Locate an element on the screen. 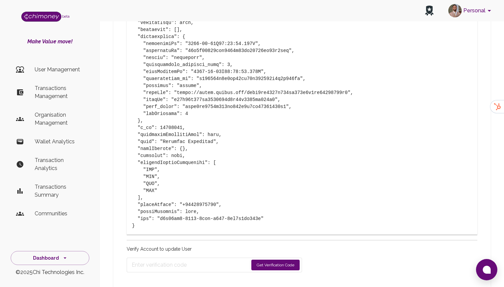  img: avatar is located at coordinates (455, 11).